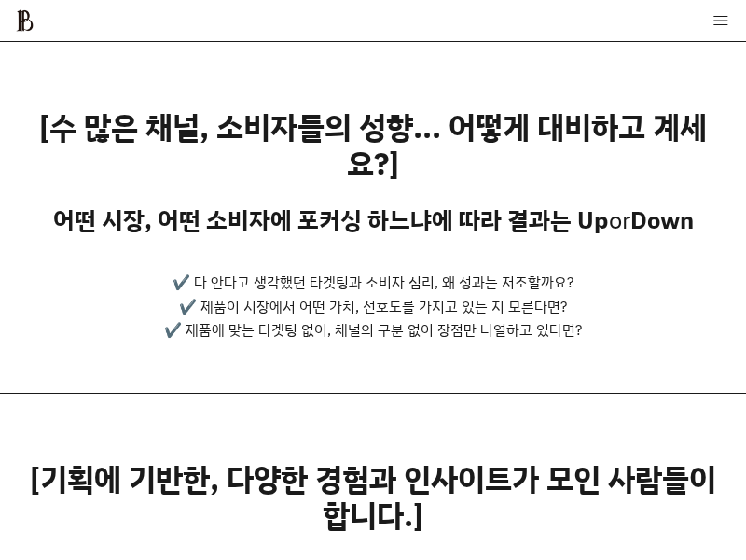 The width and height of the screenshot is (746, 560). I want to click on img: ba379d5522eb3.png, so click(24, 21).